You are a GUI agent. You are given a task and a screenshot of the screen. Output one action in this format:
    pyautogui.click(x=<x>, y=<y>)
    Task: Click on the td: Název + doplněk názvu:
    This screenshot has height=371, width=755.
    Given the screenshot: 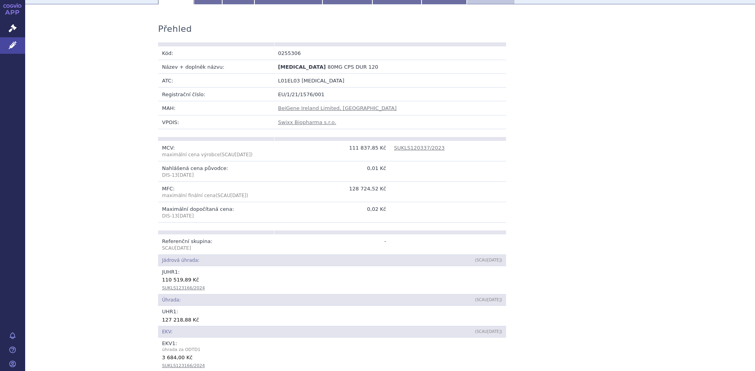 What is the action you would take?
    pyautogui.click(x=216, y=66)
    